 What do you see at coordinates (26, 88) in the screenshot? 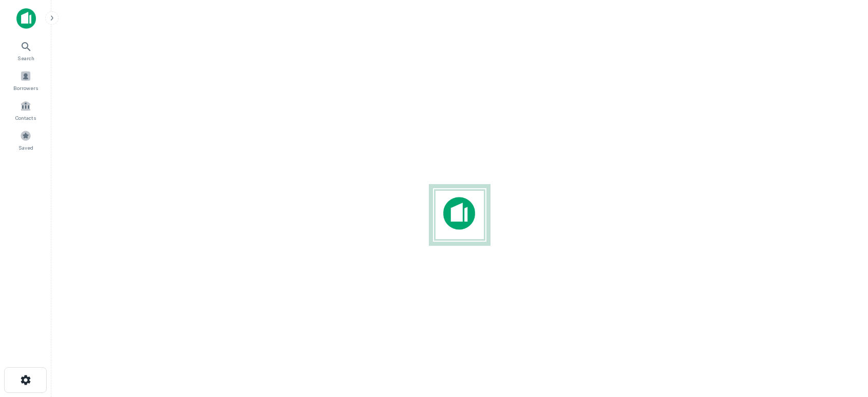
I see `span: Borrowers` at bounding box center [26, 88].